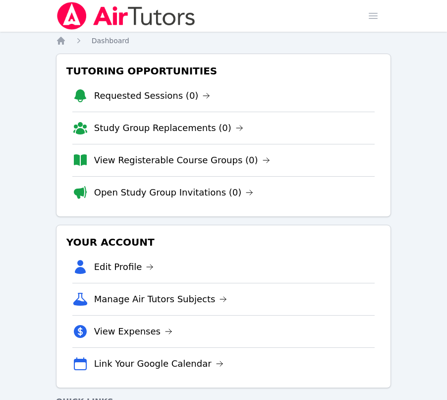 Image resolution: width=447 pixels, height=400 pixels. Describe the element at coordinates (224, 242) in the screenshot. I see `h3: Your Account` at that location.